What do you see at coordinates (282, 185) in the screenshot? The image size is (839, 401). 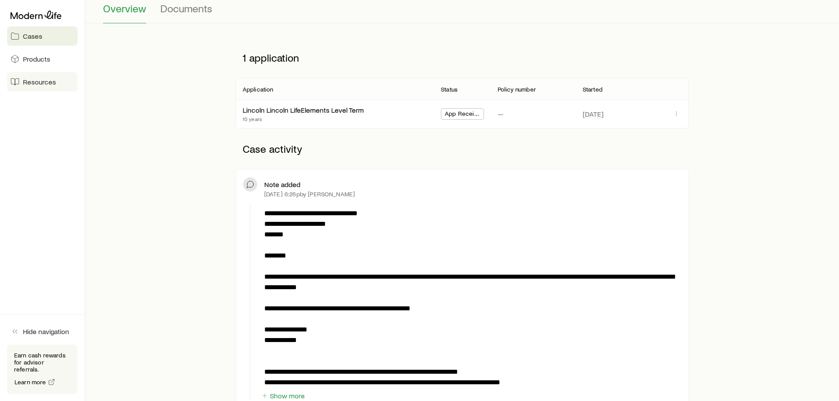 I see `p: Note added` at bounding box center [282, 185].